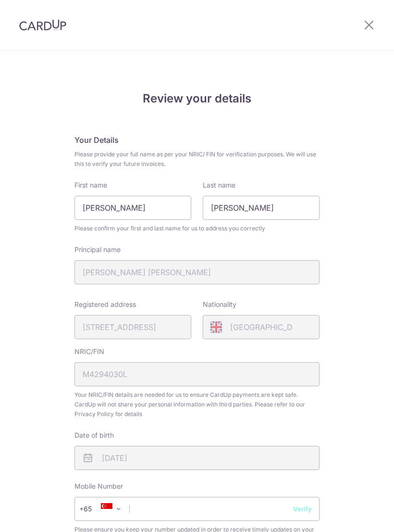 The height and width of the screenshot is (532, 394). I want to click on label: Date of birth, so click(94, 435).